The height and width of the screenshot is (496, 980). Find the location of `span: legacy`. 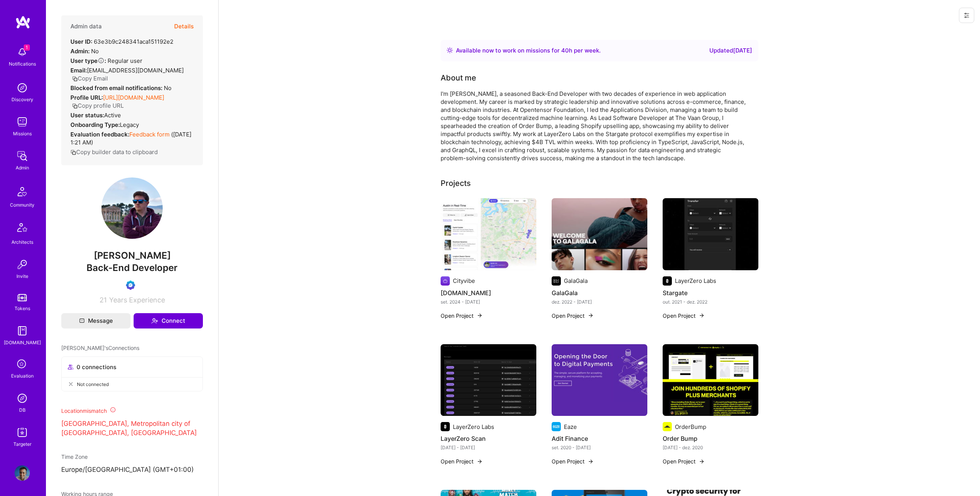

span: legacy is located at coordinates (129, 125).